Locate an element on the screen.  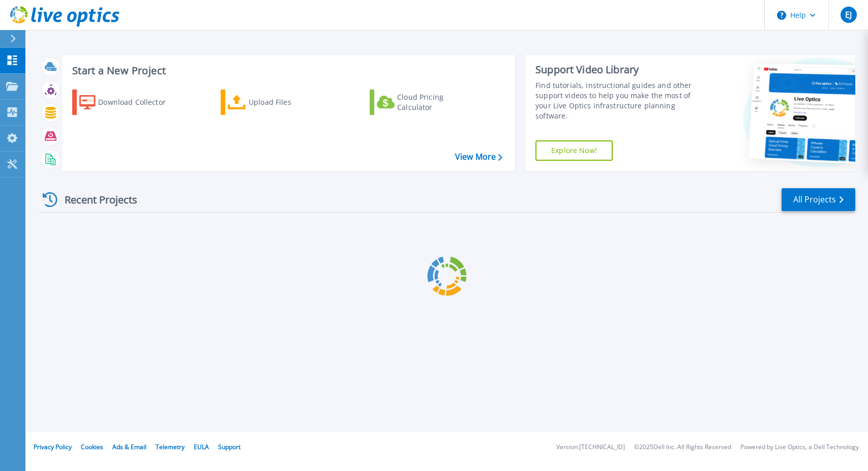
div: Upload Files is located at coordinates (290, 102).